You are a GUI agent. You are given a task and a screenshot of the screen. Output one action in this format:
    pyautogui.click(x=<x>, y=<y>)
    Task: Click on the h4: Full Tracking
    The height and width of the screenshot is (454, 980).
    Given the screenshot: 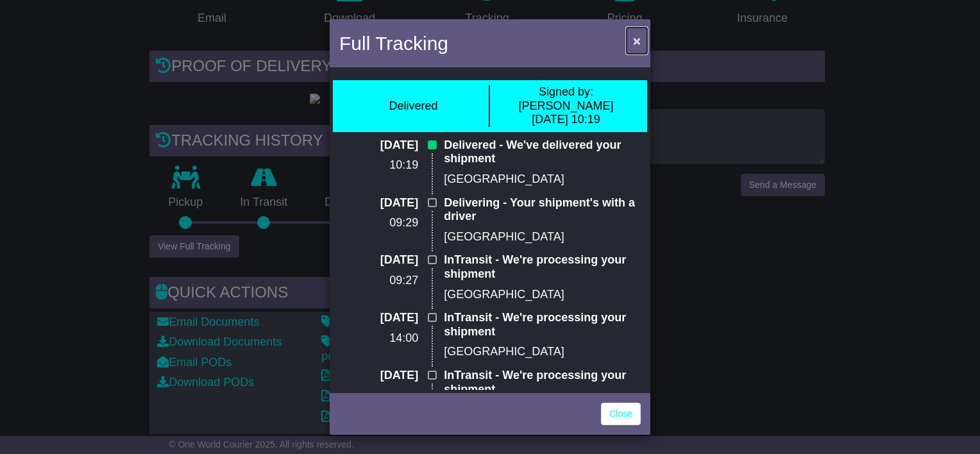 What is the action you would take?
    pyautogui.click(x=394, y=43)
    